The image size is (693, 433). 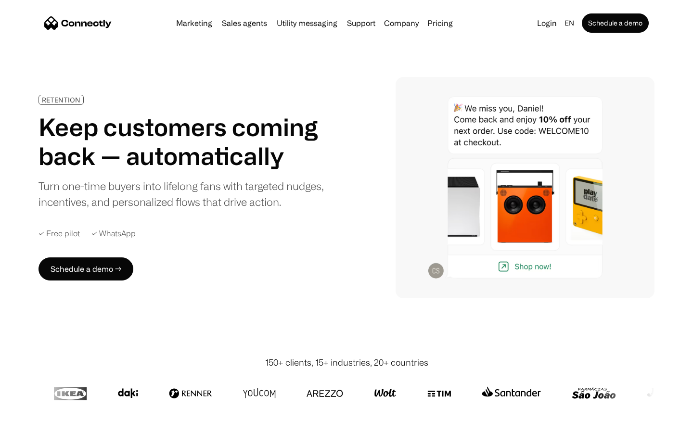 I want to click on div: Turn one-time buyers into lifelong fans with targeted nudges, incentives, and personalized flows ..., so click(x=185, y=194).